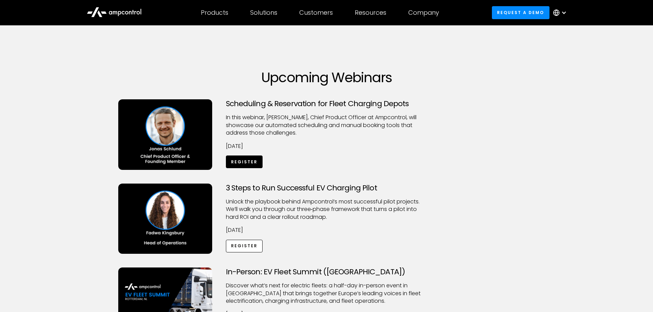  Describe the element at coordinates (214, 13) in the screenshot. I see `div: Products` at that location.